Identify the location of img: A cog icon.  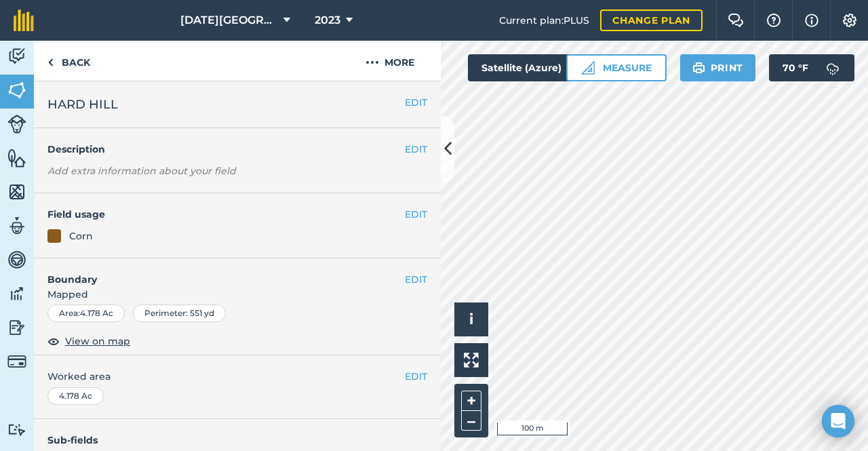
(850, 20).